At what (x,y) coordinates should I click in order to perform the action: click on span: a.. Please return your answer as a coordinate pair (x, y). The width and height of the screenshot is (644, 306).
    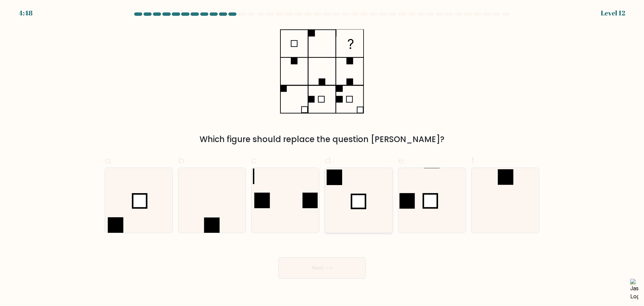
    Looking at the image, I should click on (109, 160).